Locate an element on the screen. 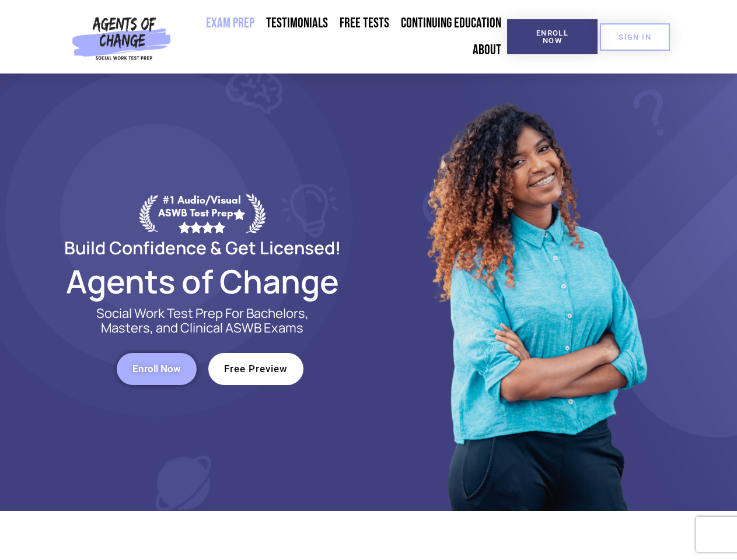 The height and width of the screenshot is (560, 737). a: Free Tests is located at coordinates (364, 23).